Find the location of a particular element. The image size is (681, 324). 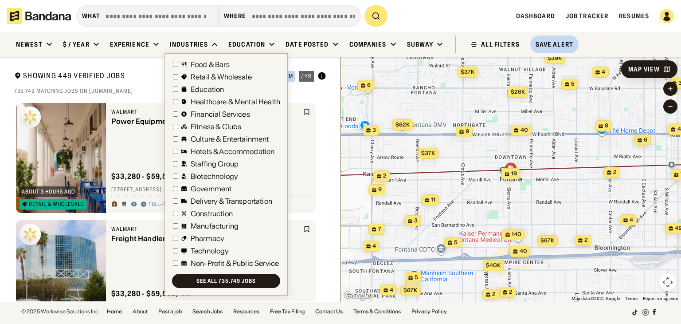

span: Dashboard is located at coordinates (536, 16).